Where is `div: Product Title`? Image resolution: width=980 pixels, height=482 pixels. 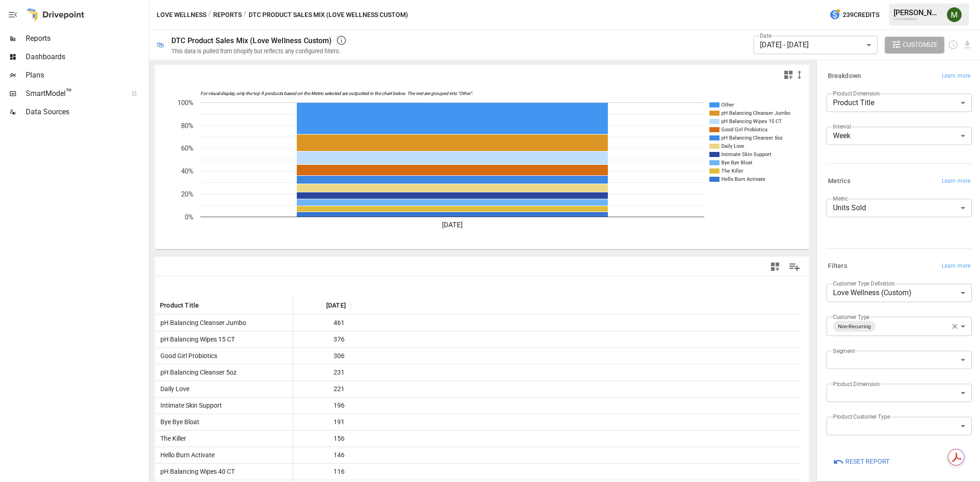 div: Product Title is located at coordinates (899, 103).